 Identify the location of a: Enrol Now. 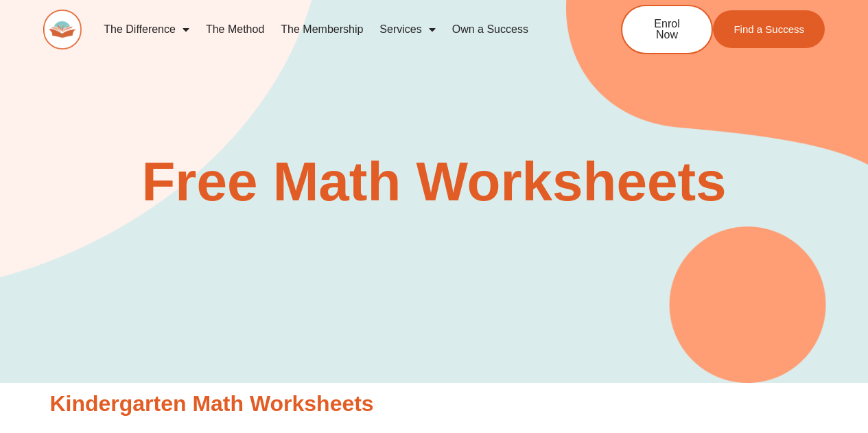
(667, 30).